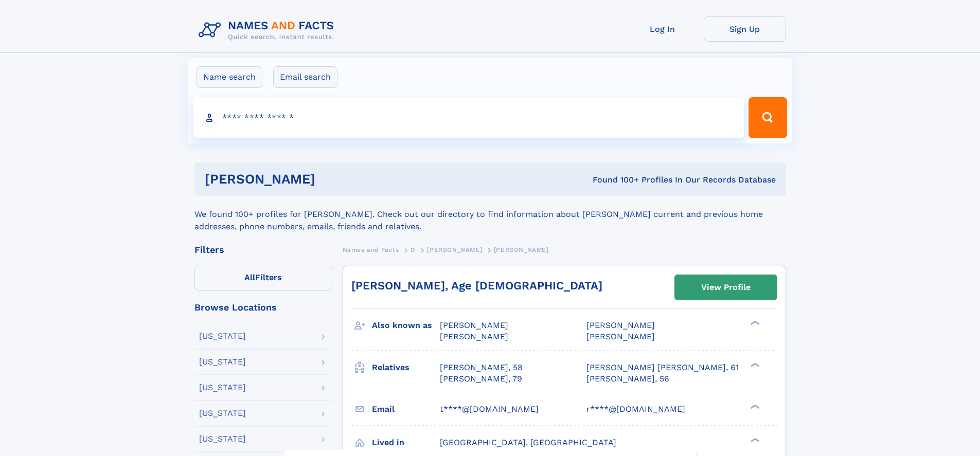 The width and height of the screenshot is (980, 456). I want to click on label: Filters, so click(263, 278).